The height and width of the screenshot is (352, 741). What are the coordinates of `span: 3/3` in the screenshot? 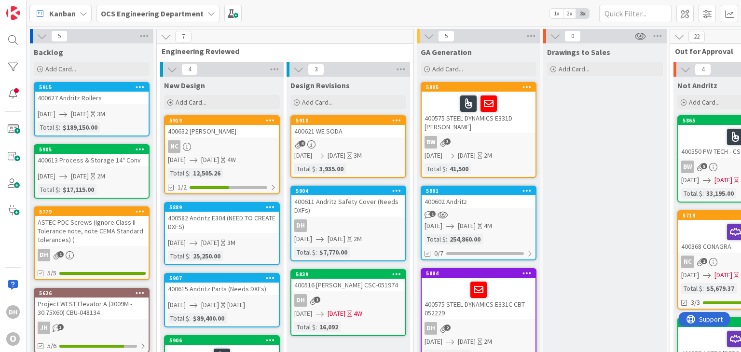 It's located at (695, 302).